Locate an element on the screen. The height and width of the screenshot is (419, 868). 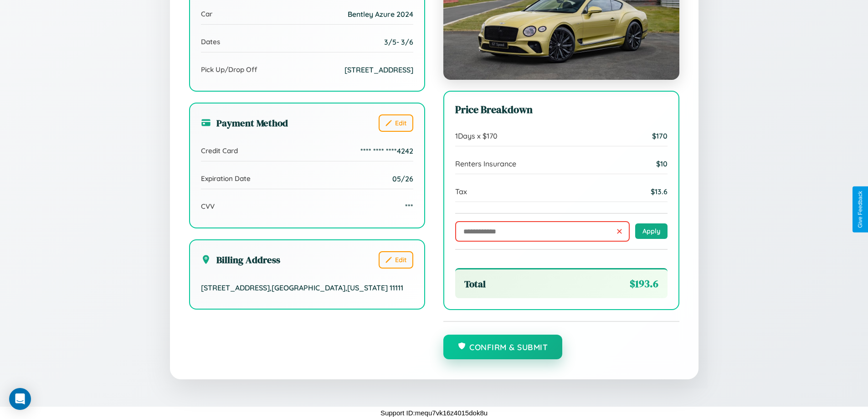
span: Renters Insurance is located at coordinates (486, 164).